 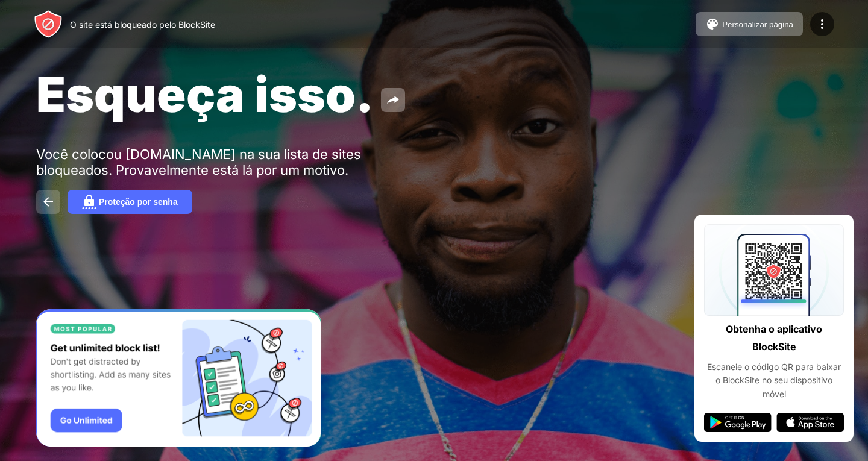 I want to click on img: pallet.svg, so click(x=713, y=24).